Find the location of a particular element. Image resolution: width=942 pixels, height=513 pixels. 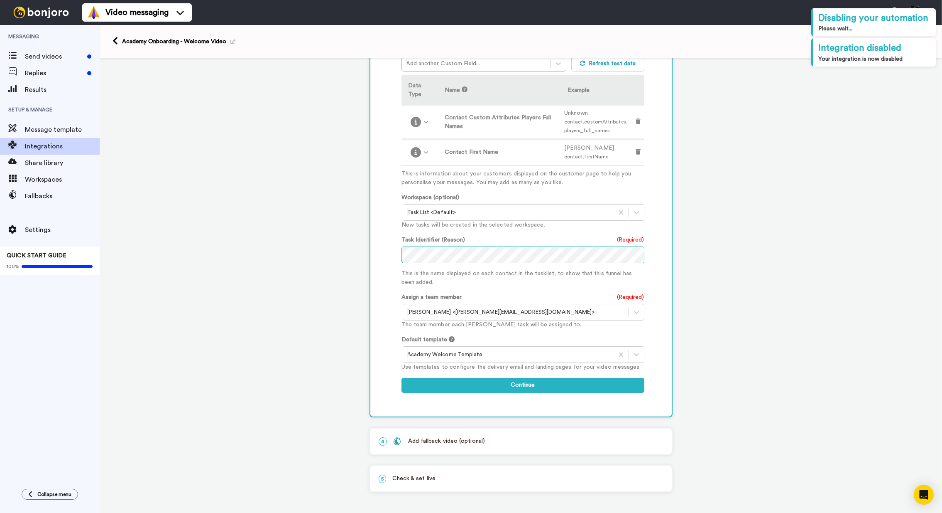

span: contact.firstName is located at coordinates (586, 157).